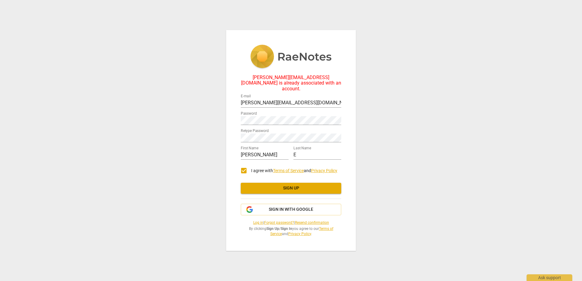  I want to click on button: Sign in with Google, so click(291, 210).